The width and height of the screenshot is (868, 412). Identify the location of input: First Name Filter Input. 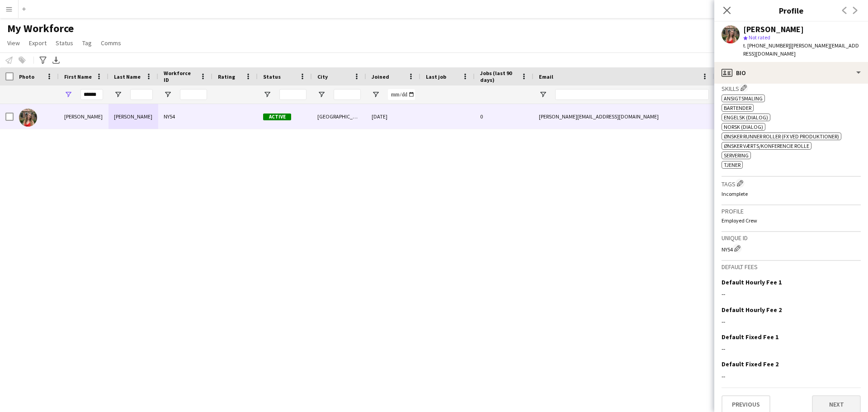
(92, 95).